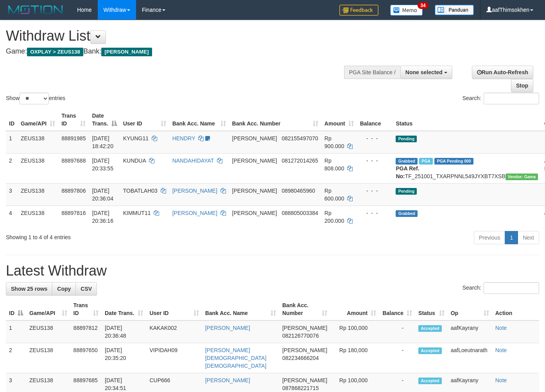  What do you see at coordinates (12, 195) in the screenshot?
I see `td: 3` at bounding box center [12, 195].